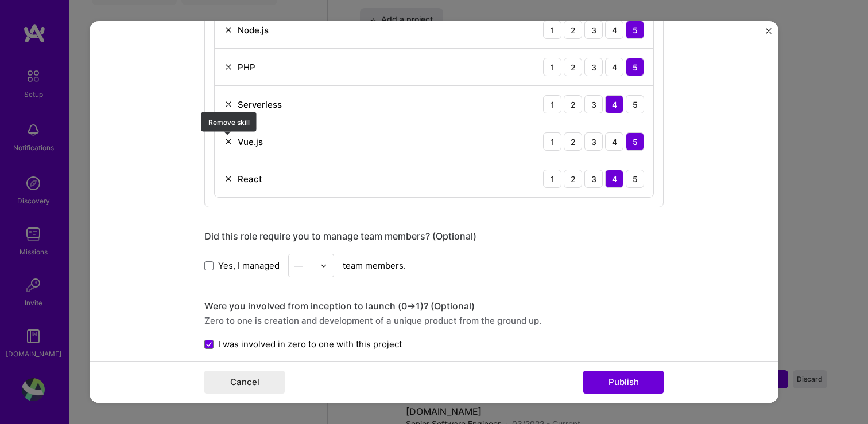 The width and height of the screenshot is (868, 424). What do you see at coordinates (245, 382) in the screenshot?
I see `button: Cancel` at bounding box center [245, 382].